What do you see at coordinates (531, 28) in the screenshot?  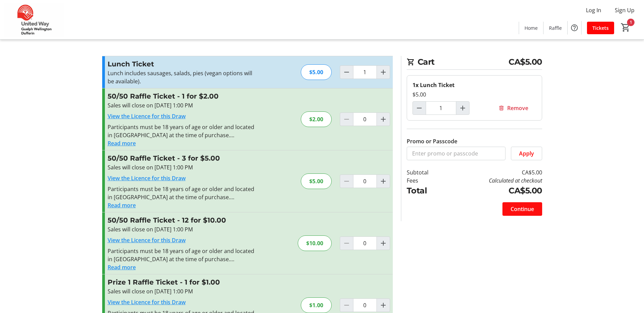 I see `span: Home` at bounding box center [531, 28].